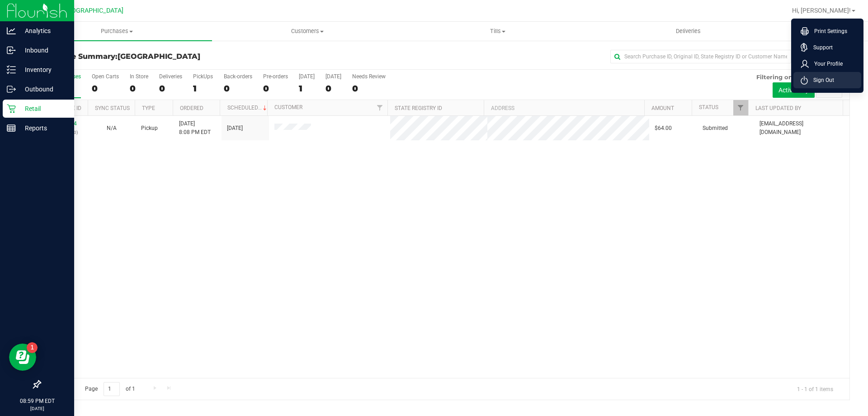  What do you see at coordinates (11, 109) in the screenshot?
I see `inline-svg: Retail` at bounding box center [11, 109].